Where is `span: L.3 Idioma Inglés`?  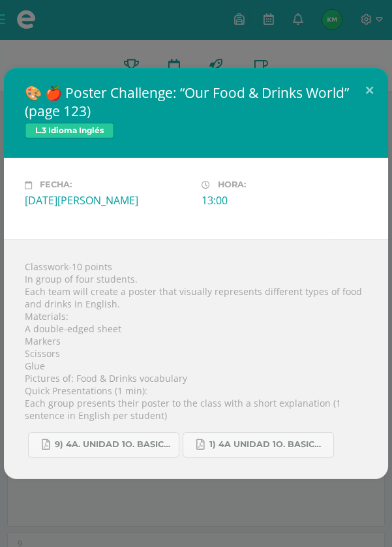 span: L.3 Idioma Inglés is located at coordinates (69, 130).